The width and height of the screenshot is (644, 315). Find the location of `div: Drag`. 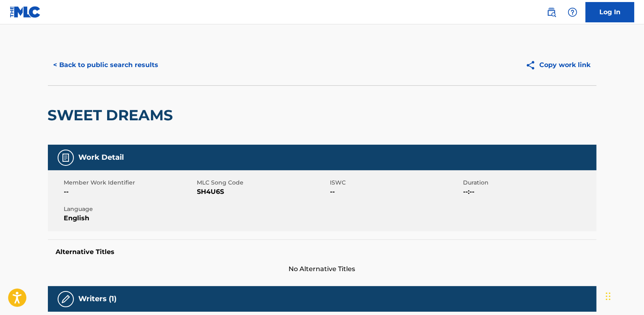

div: Drag is located at coordinates (608, 296).